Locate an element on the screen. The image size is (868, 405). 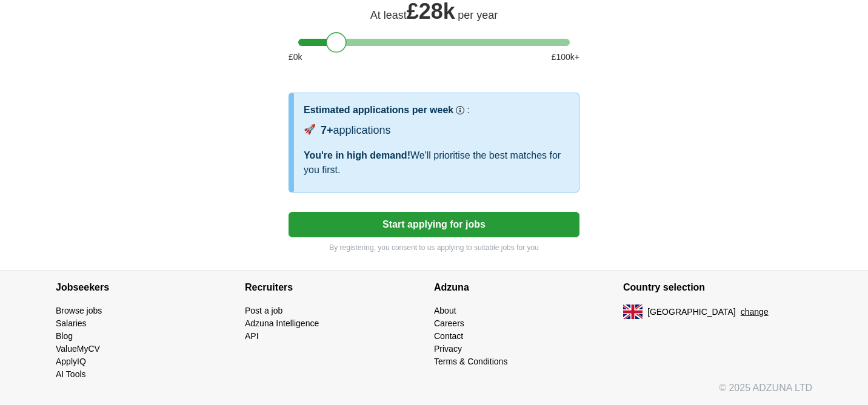
a: About is located at coordinates (445, 311).